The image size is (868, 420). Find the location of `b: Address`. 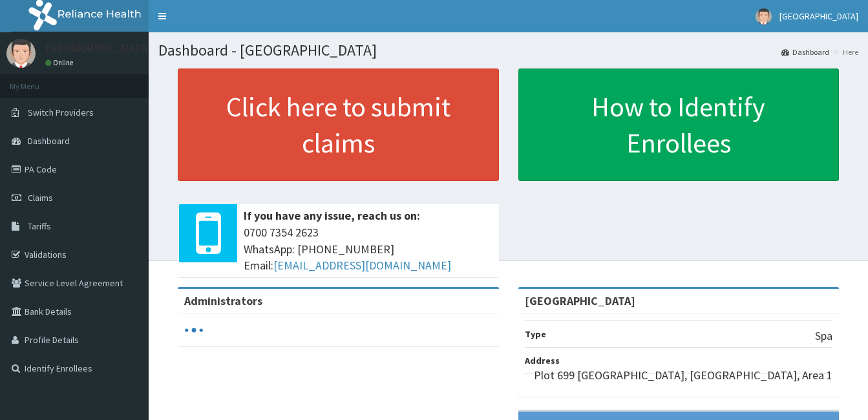

b: Address is located at coordinates (542, 360).